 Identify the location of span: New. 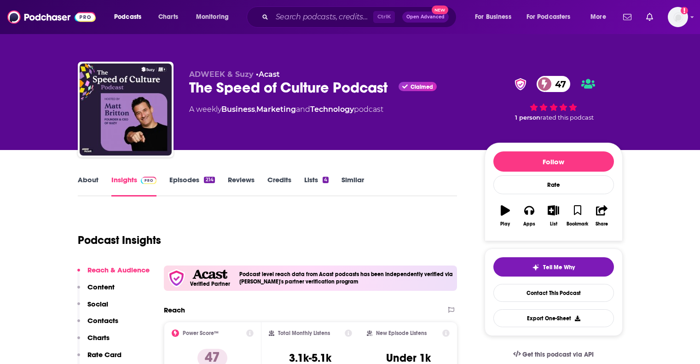
(440, 10).